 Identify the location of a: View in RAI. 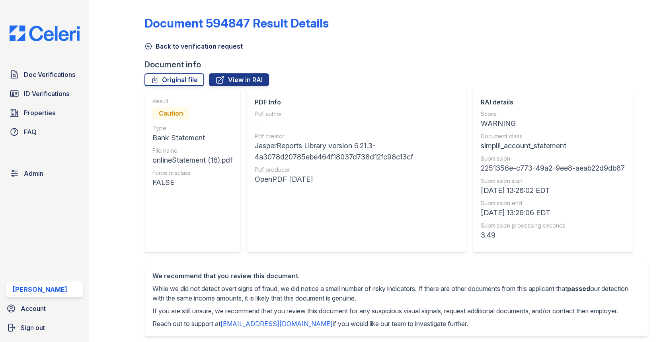
(239, 80).